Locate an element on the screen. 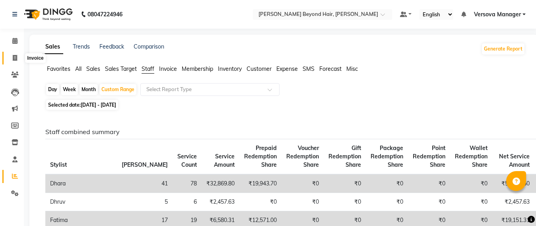 The width and height of the screenshot is (536, 226). span: Voucher Redemption Share is located at coordinates (302, 156).